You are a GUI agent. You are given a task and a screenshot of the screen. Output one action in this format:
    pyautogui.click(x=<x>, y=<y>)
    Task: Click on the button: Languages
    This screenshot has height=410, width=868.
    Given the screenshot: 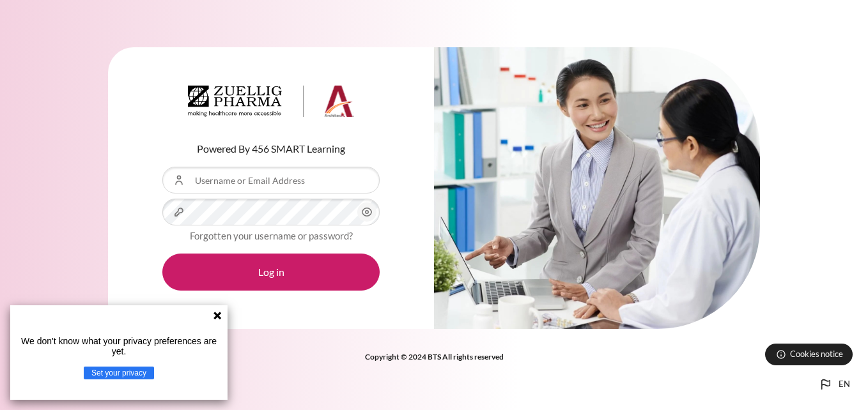 What is the action you would take?
    pyautogui.click(x=834, y=385)
    